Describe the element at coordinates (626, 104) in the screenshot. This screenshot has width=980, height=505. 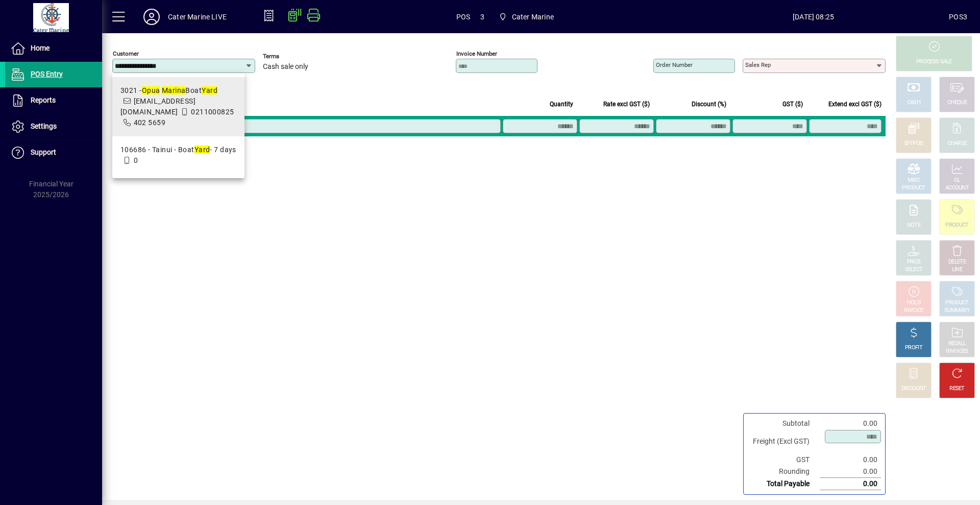
I see `span: Rate excl GST ($)` at that location.